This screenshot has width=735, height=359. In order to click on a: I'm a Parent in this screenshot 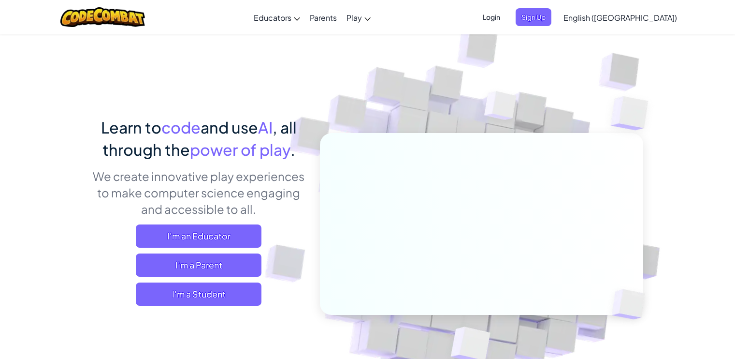, I will do `click(199, 265)`.